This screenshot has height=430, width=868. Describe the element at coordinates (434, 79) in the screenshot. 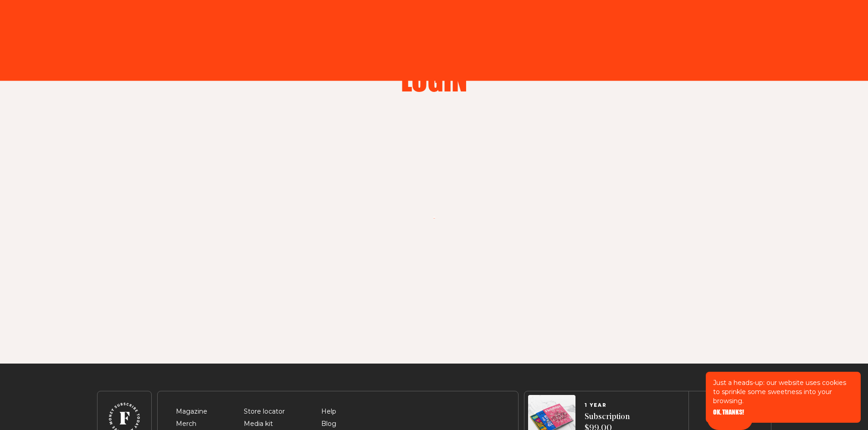

I see `h2: Login` at that location.